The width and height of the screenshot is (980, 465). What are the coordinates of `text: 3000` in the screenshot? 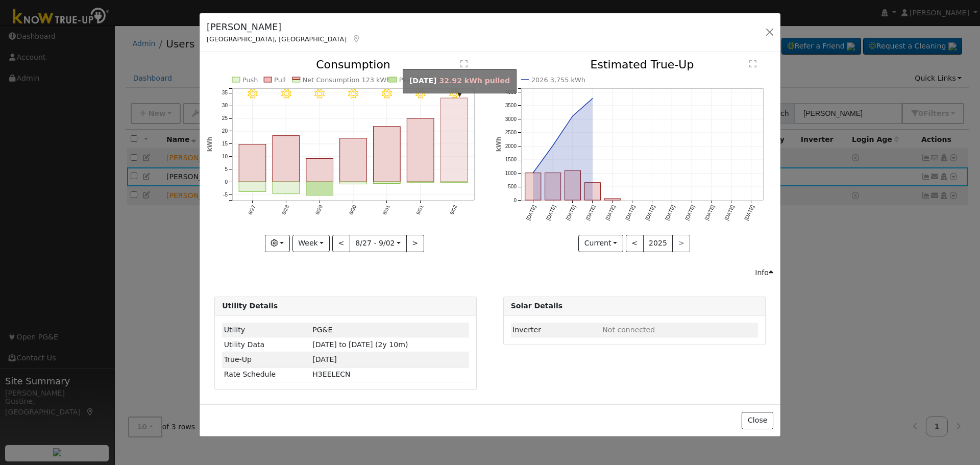 It's located at (510, 119).